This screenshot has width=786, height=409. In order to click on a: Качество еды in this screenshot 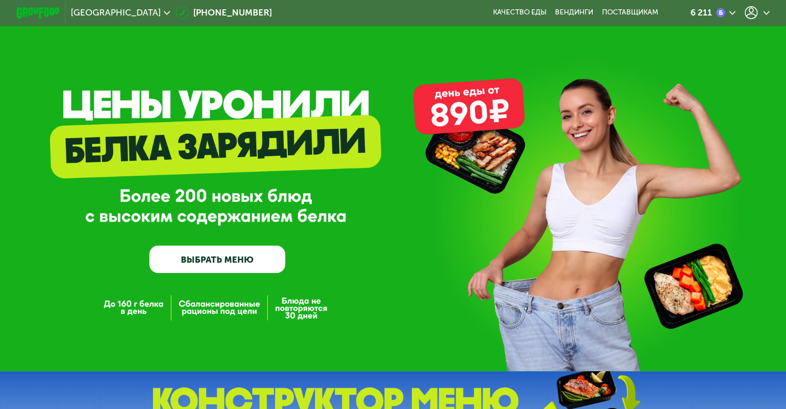, I will do `click(520, 12)`.